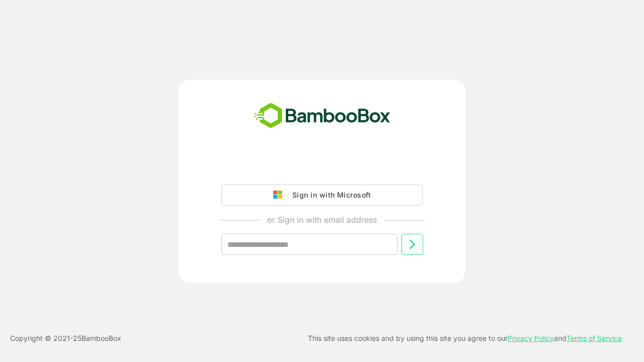  Describe the element at coordinates (595, 338) in the screenshot. I see `a: Terms of Service` at that location.